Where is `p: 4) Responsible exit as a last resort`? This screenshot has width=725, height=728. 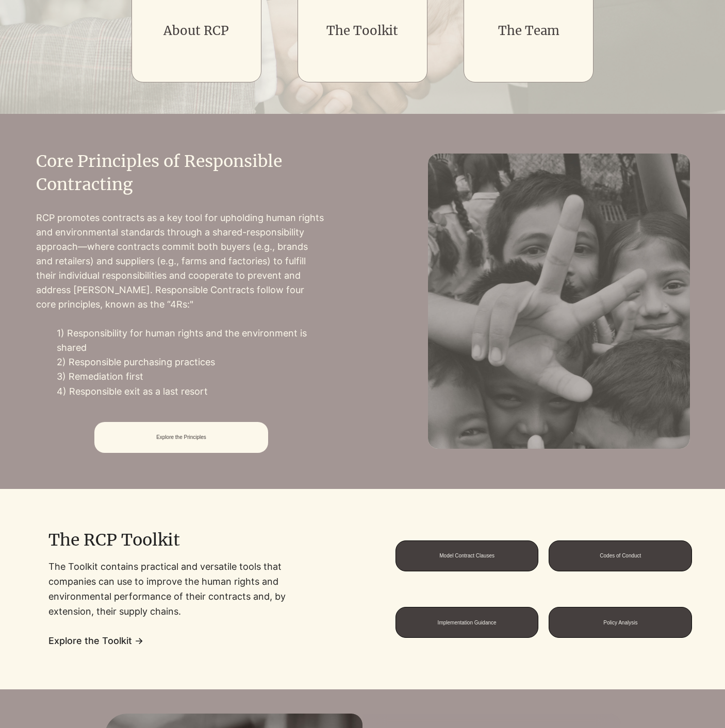 p: 4) Responsible exit as a last resort is located at coordinates (191, 391).